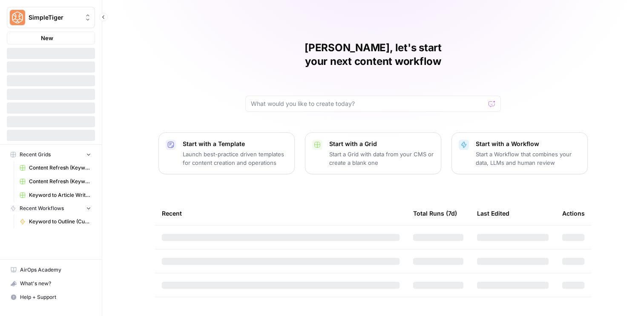 This screenshot has width=644, height=316. I want to click on p: Launch best-practice driven templates for content creation and operations, so click(235, 158).